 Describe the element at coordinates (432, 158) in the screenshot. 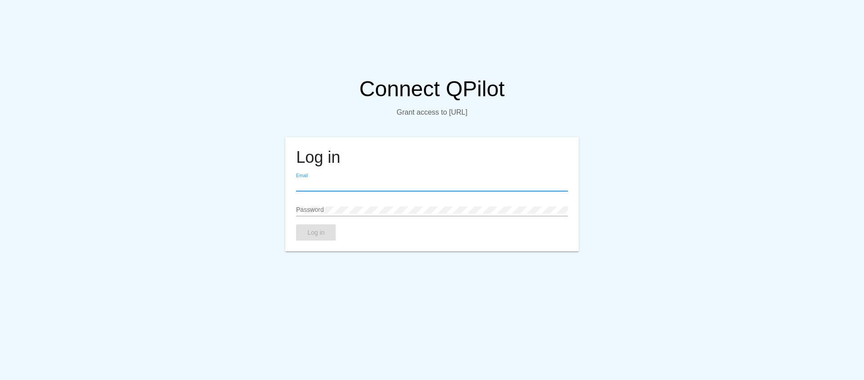

I see `h2: Log in` at that location.